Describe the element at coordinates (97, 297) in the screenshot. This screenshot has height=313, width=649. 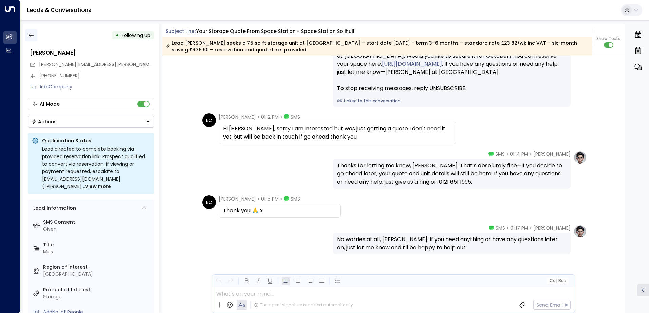
I see `div: Storage` at that location.